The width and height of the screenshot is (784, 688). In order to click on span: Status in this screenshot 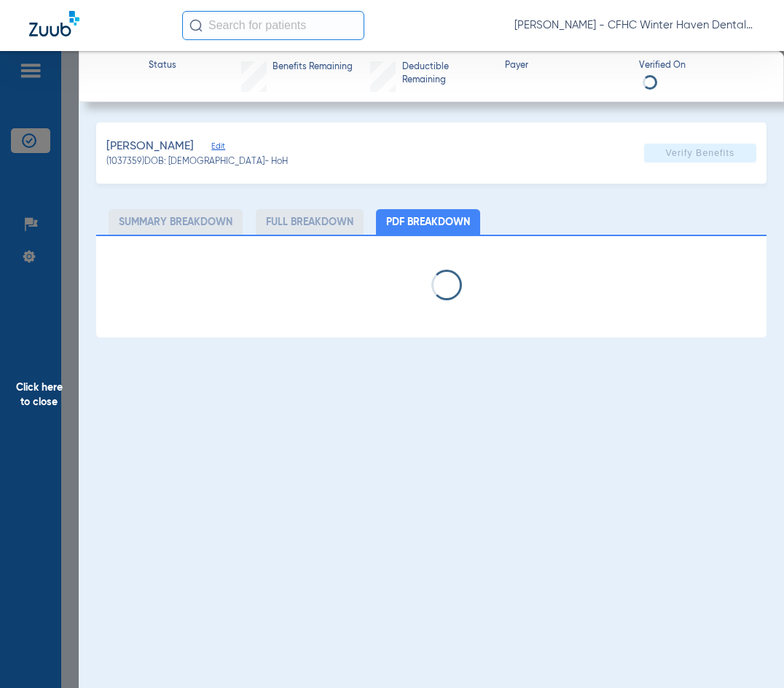, I will do `click(163, 66)`.